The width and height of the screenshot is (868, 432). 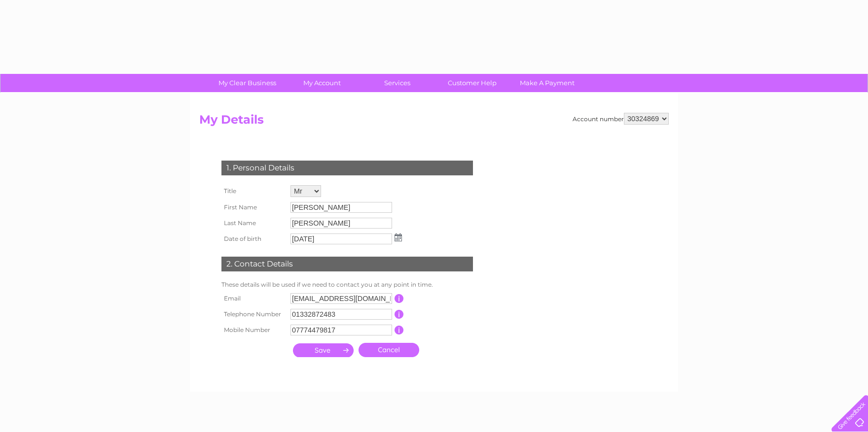 What do you see at coordinates (547, 83) in the screenshot?
I see `a: Make A Payment` at bounding box center [547, 83].